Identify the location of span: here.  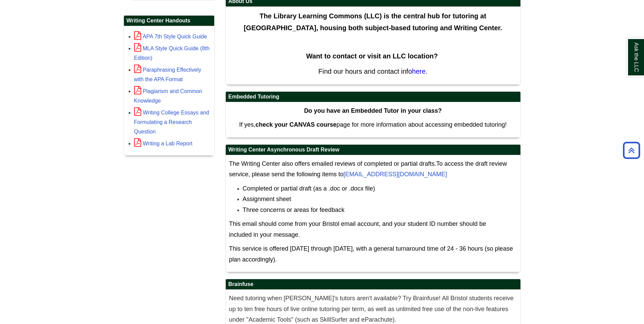
(419, 71).